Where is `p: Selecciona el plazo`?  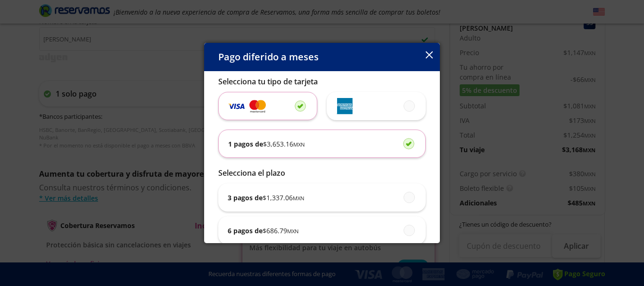
p: Selecciona el plazo is located at coordinates (322, 173).